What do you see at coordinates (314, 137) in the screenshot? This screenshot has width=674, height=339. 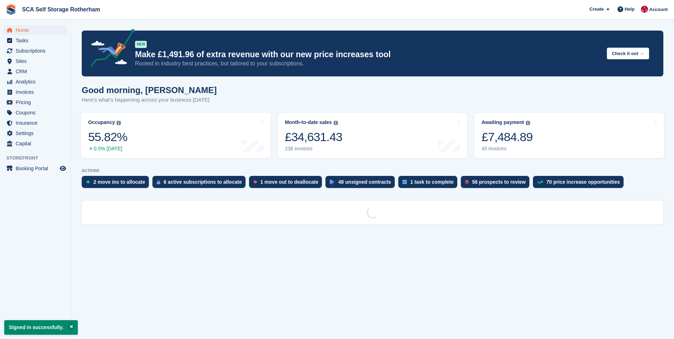 I see `div: £34,631.43` at bounding box center [314, 137].